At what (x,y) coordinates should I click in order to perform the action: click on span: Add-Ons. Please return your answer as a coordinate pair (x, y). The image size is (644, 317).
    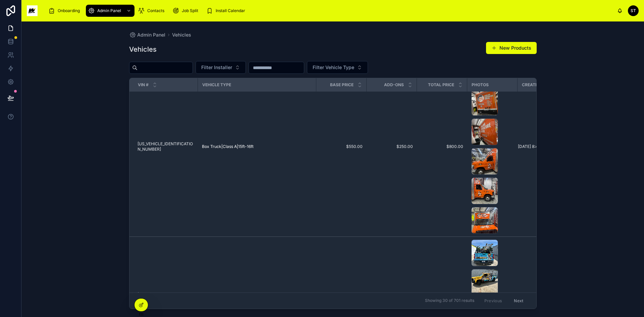
    Looking at the image, I should click on (394, 85).